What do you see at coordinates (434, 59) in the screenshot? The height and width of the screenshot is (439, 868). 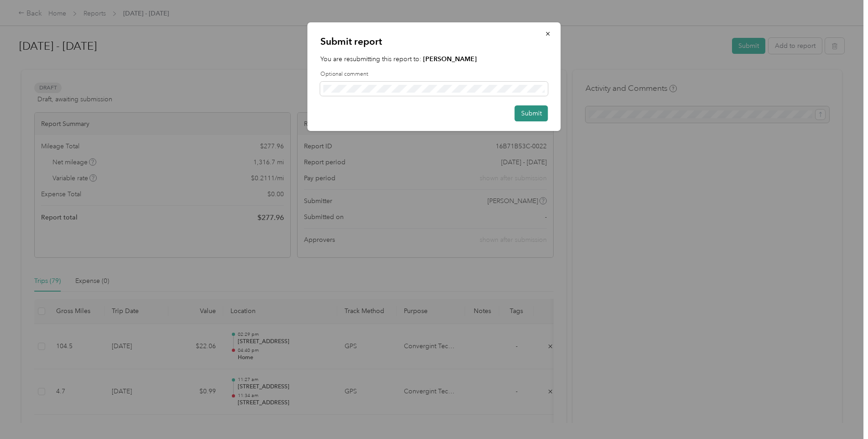 I see `p: You are resubmitting this report to:` at bounding box center [434, 59].